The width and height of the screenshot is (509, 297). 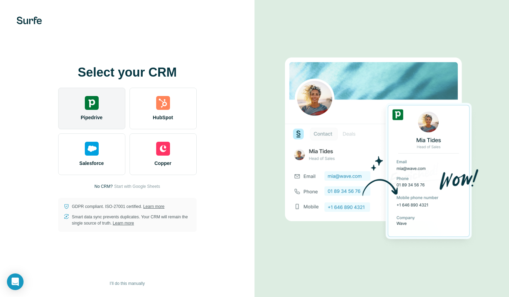 What do you see at coordinates (92, 149) in the screenshot?
I see `img: salesforce's logo` at bounding box center [92, 149].